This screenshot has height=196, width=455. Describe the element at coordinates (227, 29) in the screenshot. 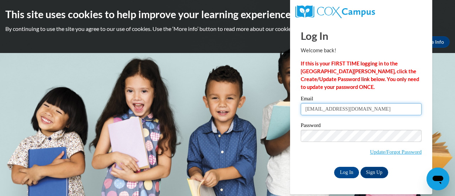

I see `p: By continuing to use the site you agree to our use of cookies. Use the ‘More info’ button to read...` at that location.